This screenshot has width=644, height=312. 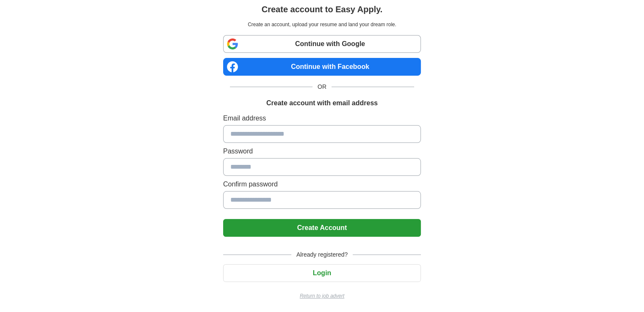 I want to click on span: OR, so click(x=322, y=87).